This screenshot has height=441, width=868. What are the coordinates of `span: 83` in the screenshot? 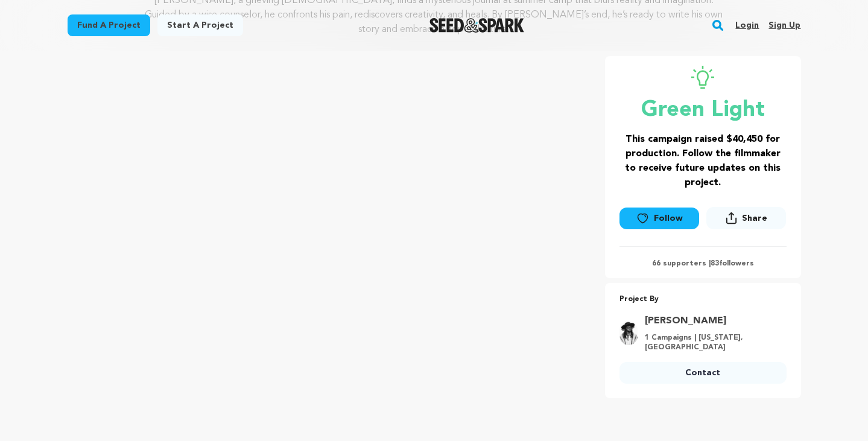 It's located at (715, 263).